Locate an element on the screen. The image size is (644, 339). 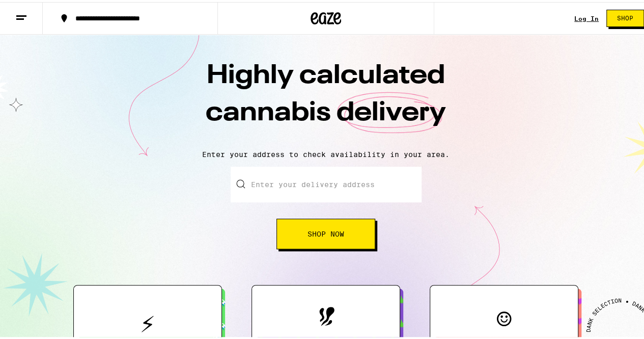
a: Log In is located at coordinates (587, 16).